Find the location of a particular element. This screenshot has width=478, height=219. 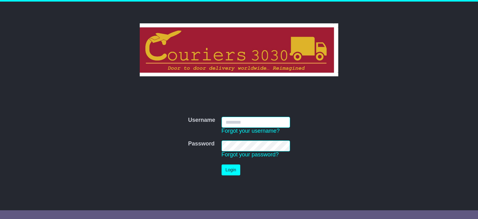

button: Login is located at coordinates (231, 170).